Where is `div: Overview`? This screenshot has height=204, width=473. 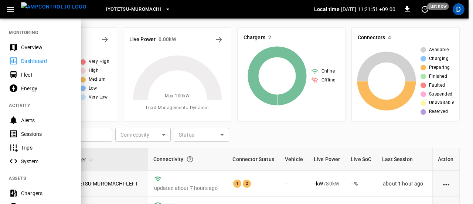
div: Overview is located at coordinates (47, 47).